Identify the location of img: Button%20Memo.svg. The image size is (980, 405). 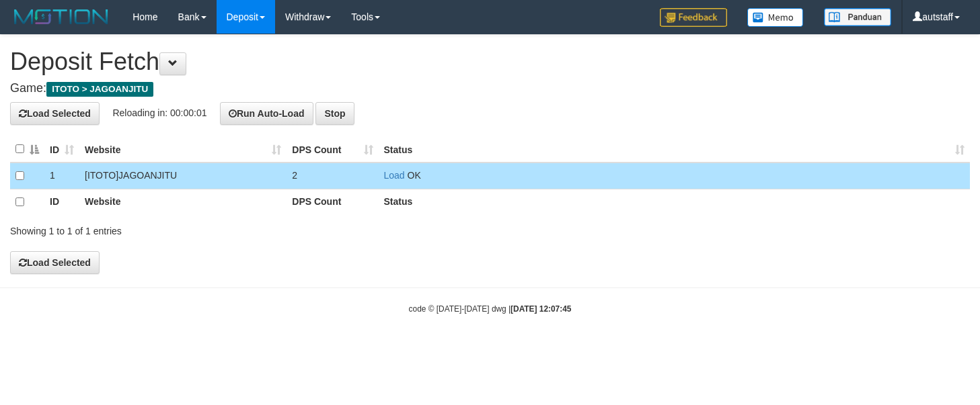
(776, 18).